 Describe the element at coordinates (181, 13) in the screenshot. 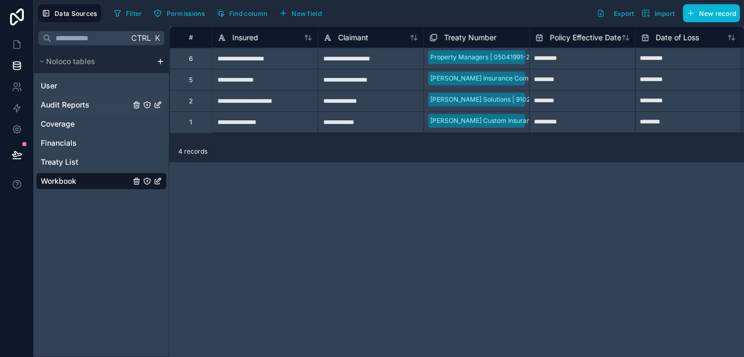

I see `a: Permissions` at that location.